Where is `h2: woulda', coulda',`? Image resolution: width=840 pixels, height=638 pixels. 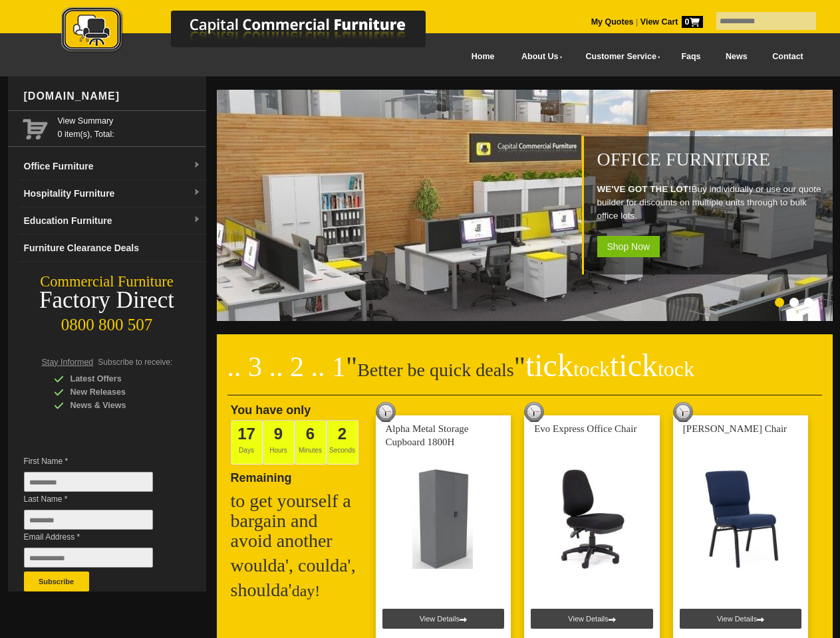
h2: woulda', coulda', is located at coordinates (297, 565).